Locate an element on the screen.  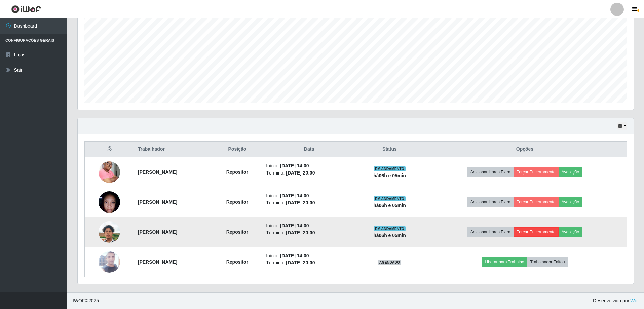
th: Trabalhador is located at coordinates (173, 149).